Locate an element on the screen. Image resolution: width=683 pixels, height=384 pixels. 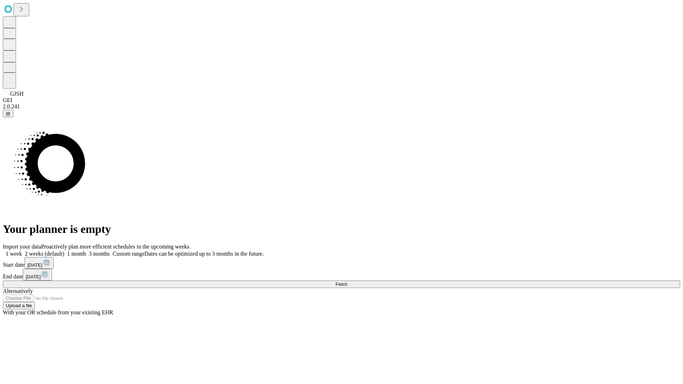
button: Fetch is located at coordinates (341, 284).